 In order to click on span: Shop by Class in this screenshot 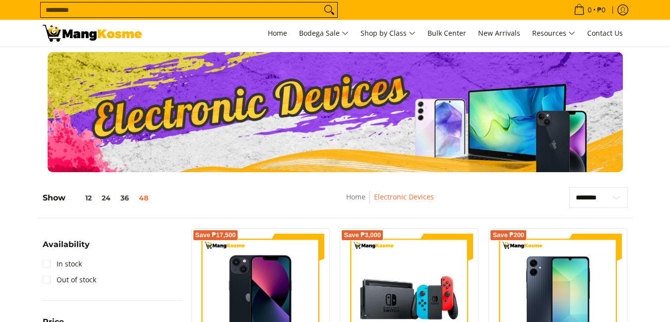, I will do `click(388, 33)`.